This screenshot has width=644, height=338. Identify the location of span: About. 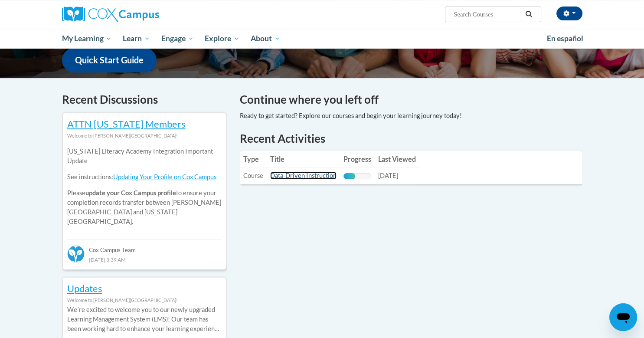
(265, 39).